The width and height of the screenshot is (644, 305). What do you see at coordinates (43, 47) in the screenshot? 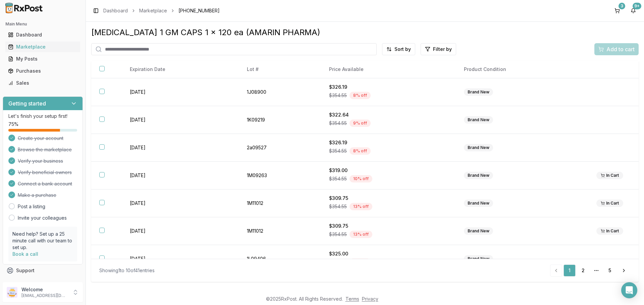
I see `button: Marketplace` at bounding box center [43, 47].